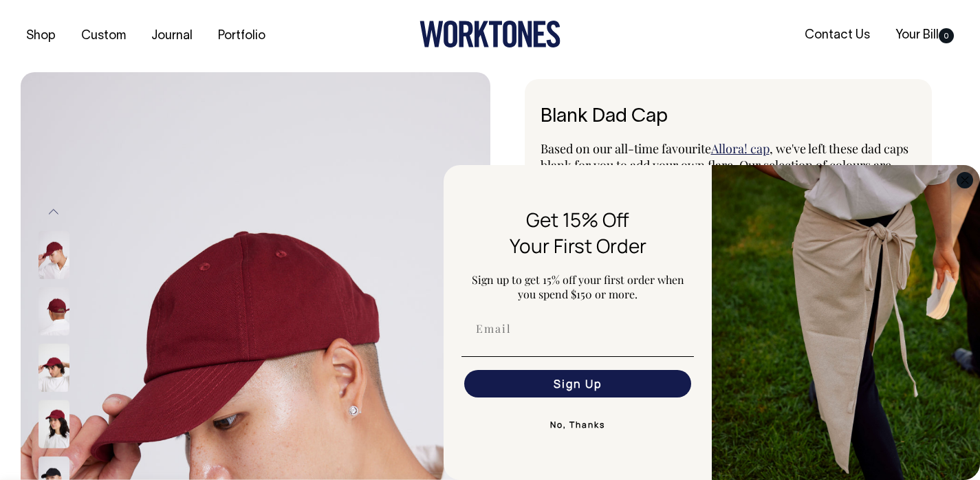  Describe the element at coordinates (846, 322) in the screenshot. I see `img: 5e34ad8f-4f05-4173-92a8-ea475ee49ac9.jpeg` at that location.